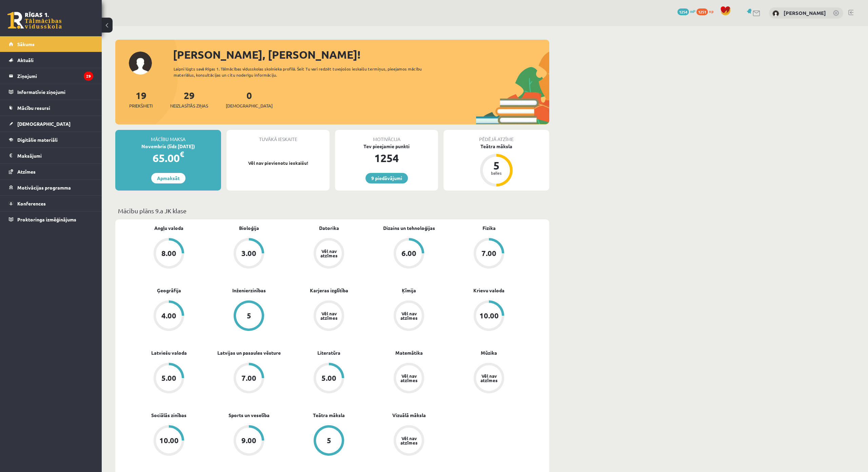  Describe the element at coordinates (409, 415) in the screenshot. I see `a: Vizuālā māksla` at that location.